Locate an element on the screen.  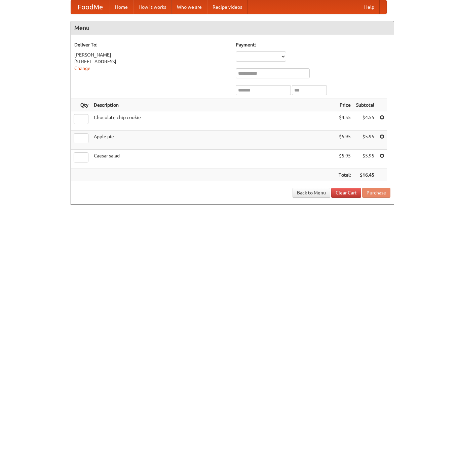
h5: Deliver To: is located at coordinates (152, 45).